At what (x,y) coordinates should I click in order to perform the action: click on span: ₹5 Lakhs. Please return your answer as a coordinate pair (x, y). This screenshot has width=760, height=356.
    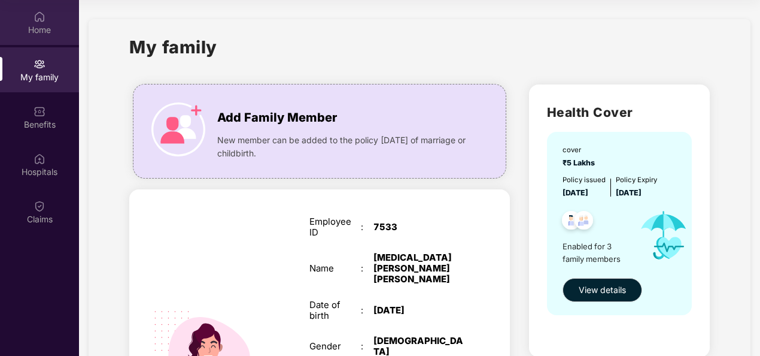
    Looking at the image, I should click on (581, 162).